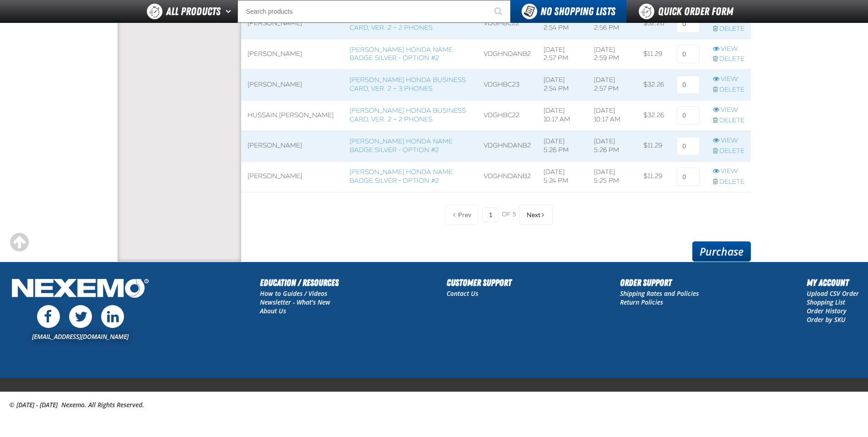 The width and height of the screenshot is (868, 437). What do you see at coordinates (533, 215) in the screenshot?
I see `span: Next Page` at bounding box center [533, 215].